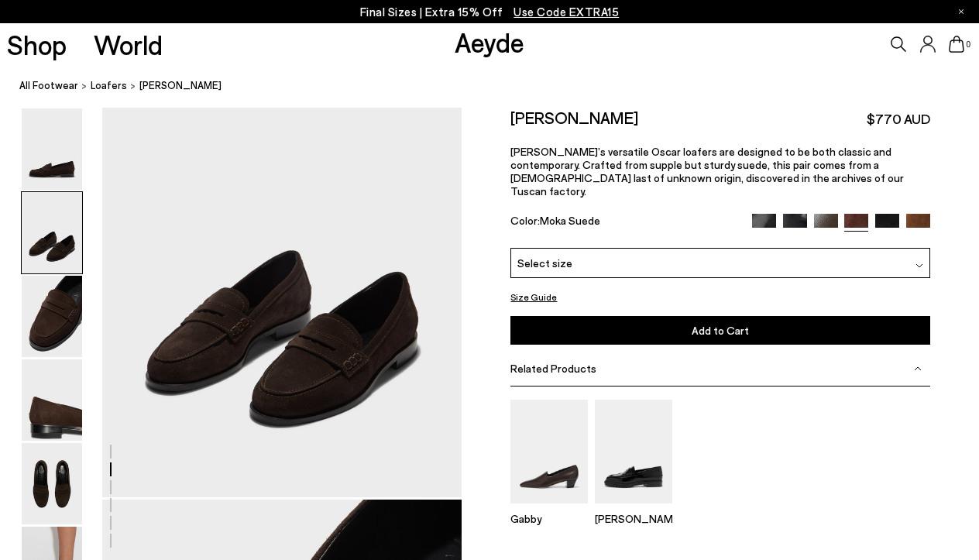 The image size is (979, 560). Describe the element at coordinates (534, 297) in the screenshot. I see `button: Size Guide` at that location.